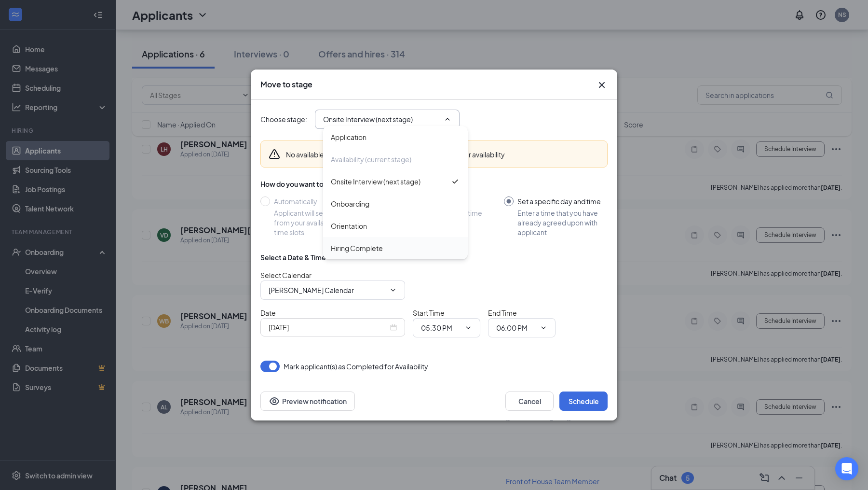  Describe the element at coordinates (274, 154) in the screenshot. I see `svg: Warning` at that location.